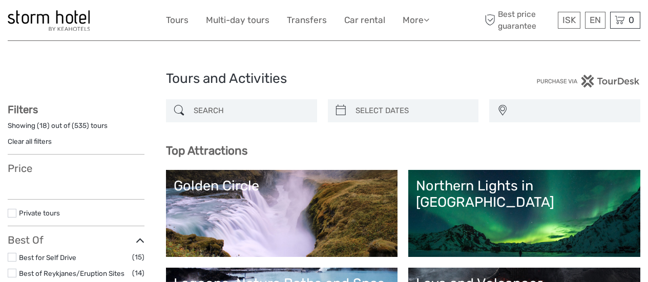 The width and height of the screenshot is (648, 282). Describe the element at coordinates (23, 110) in the screenshot. I see `strong: Filters` at that location.